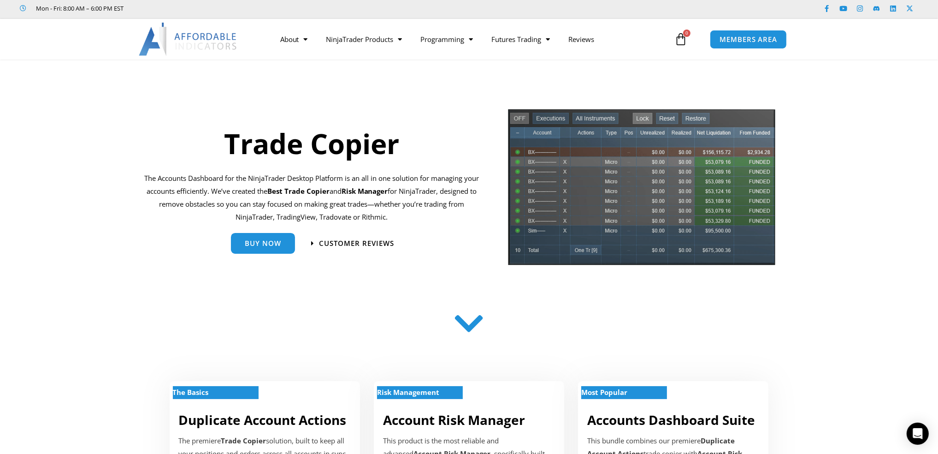  What do you see at coordinates (79, 8) in the screenshot?
I see `span: Mon - Fri: 8:00 AM – 6:00 PM EST` at bounding box center [79, 8].